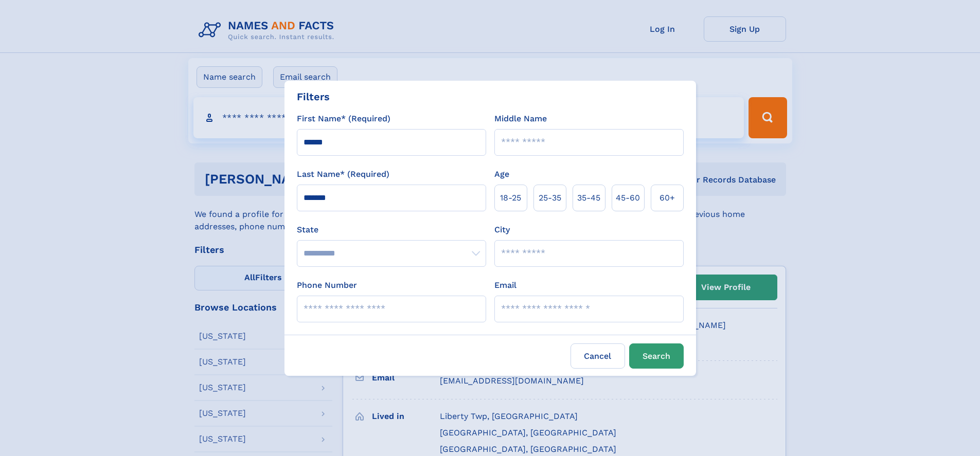 The image size is (980, 456). I want to click on div: Filters, so click(314, 96).